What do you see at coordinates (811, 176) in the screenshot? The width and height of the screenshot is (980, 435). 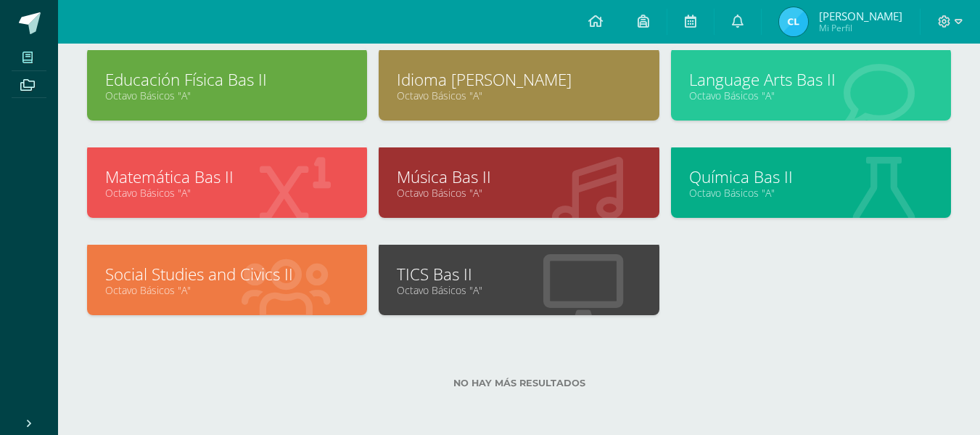 I see `a: Química Bas II` at bounding box center [811, 176].